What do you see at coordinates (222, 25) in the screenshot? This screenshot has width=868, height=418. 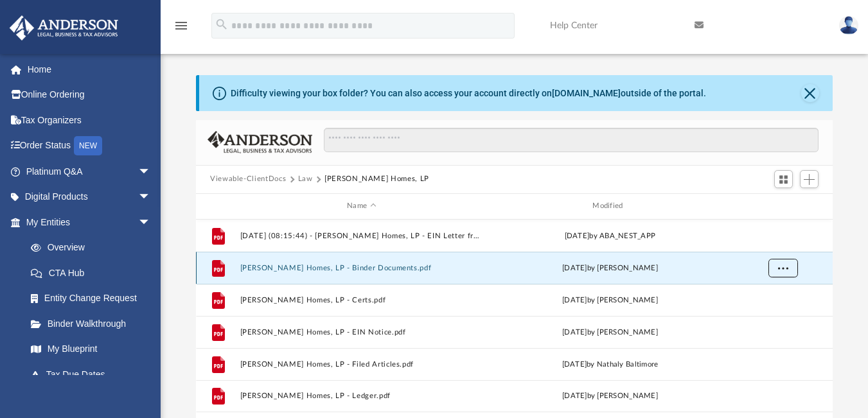 I see `i: search` at bounding box center [222, 25].